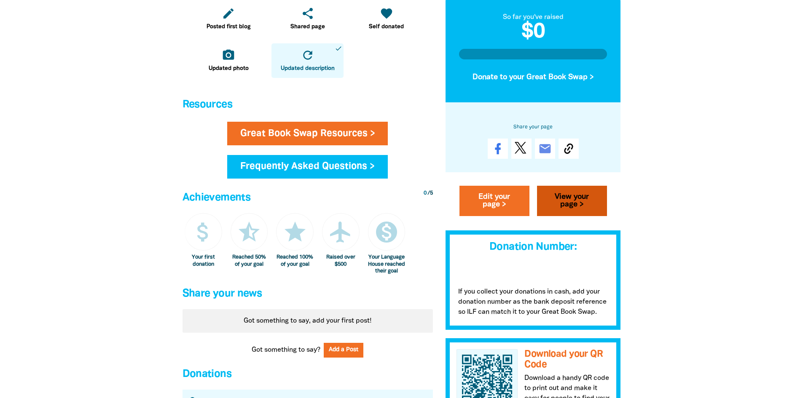 The image size is (803, 398). Describe the element at coordinates (207, 105) in the screenshot. I see `span: Resources` at that location.